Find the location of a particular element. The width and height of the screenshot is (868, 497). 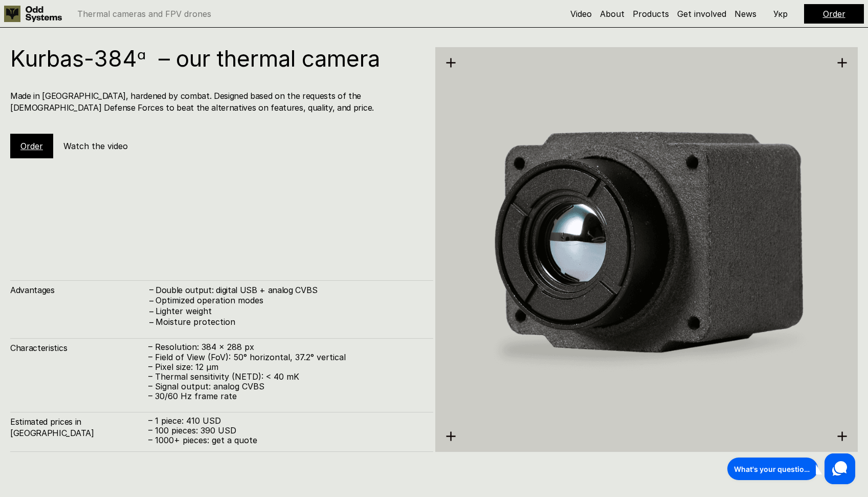

p: Thermal cameras and FPV drones is located at coordinates (144, 14).